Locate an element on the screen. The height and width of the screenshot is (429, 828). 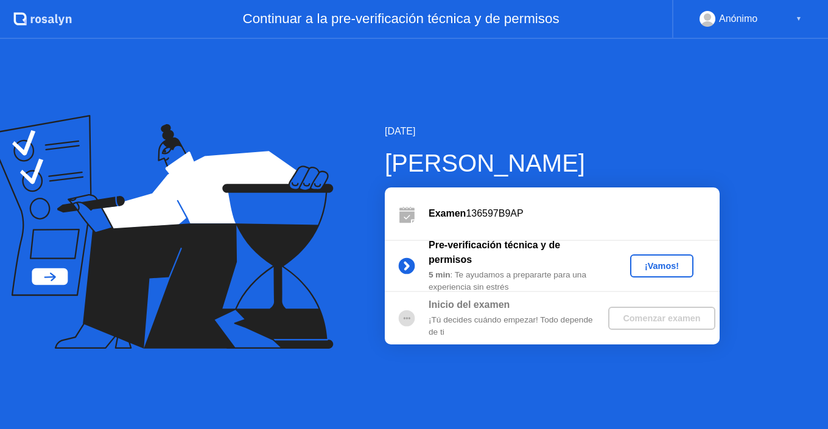
b: Inicio del examen is located at coordinates (469, 304).